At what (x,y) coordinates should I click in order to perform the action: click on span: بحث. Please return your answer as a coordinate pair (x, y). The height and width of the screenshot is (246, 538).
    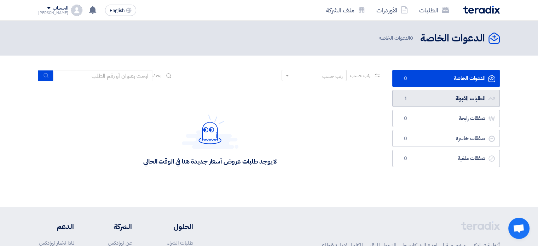
    Looking at the image, I should click on (157, 75).